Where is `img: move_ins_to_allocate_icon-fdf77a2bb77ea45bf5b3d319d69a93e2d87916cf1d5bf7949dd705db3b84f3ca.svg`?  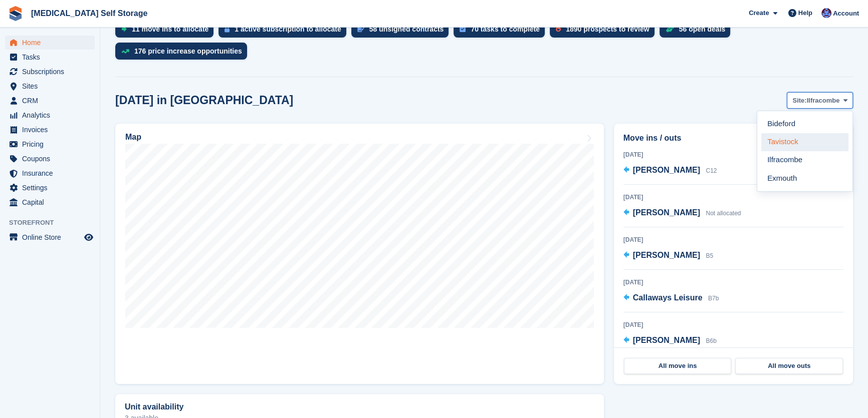 img: move_ins_to_allocate_icon-fdf77a2bb77ea45bf5b3d319d69a93e2d87916cf1d5bf7949dd705db3b84f3ca.svg is located at coordinates (124, 29).